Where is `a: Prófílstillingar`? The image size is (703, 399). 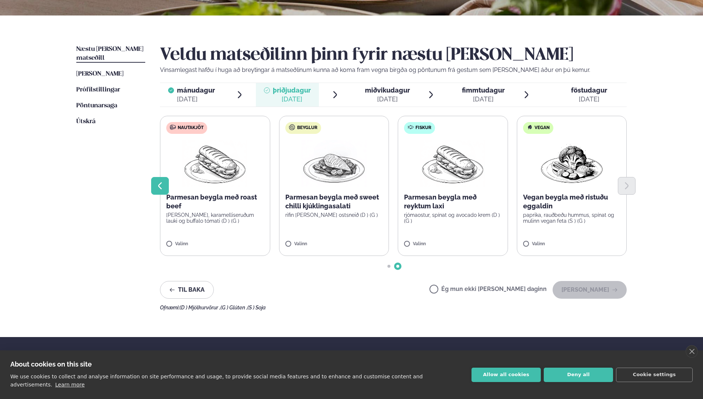 a: Prófílstillingar is located at coordinates (98, 90).